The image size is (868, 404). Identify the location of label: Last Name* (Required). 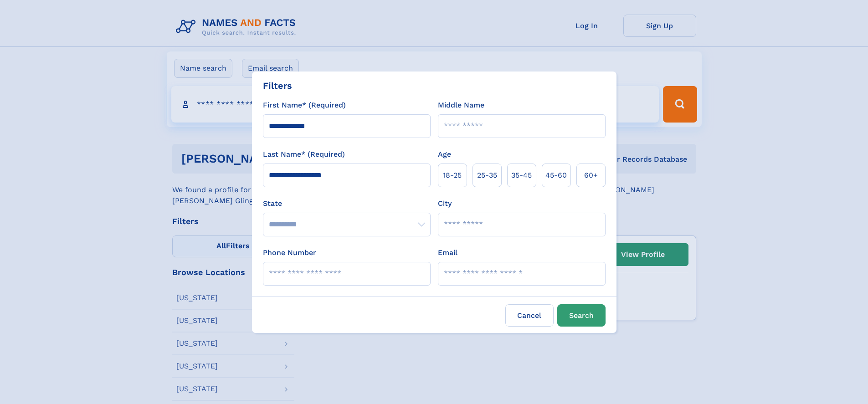
(304, 154).